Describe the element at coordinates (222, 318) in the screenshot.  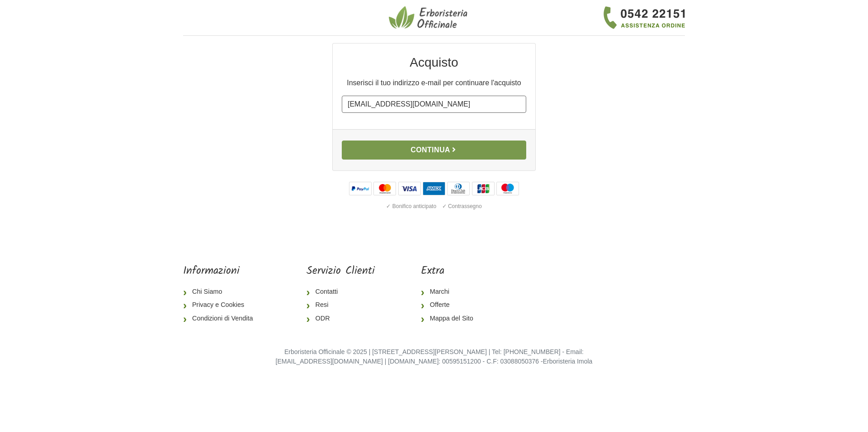
I see `a: Condizioni di Vendita` at that location.